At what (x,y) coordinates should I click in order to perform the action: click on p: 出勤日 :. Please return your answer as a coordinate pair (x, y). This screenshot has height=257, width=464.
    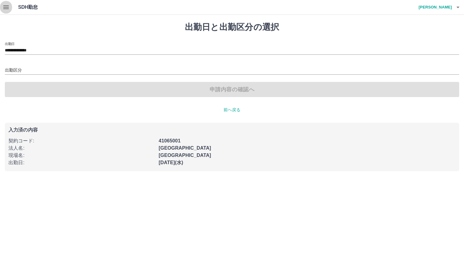
    Looking at the image, I should click on (82, 163).